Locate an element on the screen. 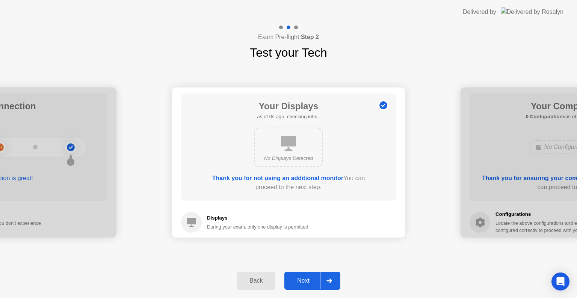  div: During your exam, only one display is permitted is located at coordinates (258, 227).